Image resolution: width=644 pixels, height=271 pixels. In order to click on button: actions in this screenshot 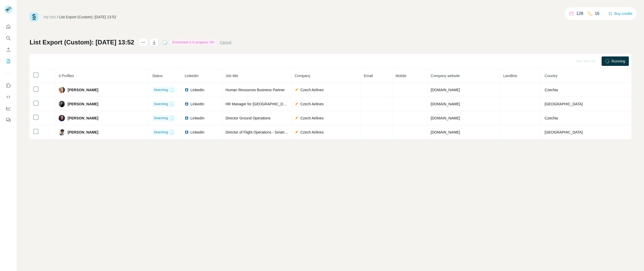, I will do `click(143, 42)`.